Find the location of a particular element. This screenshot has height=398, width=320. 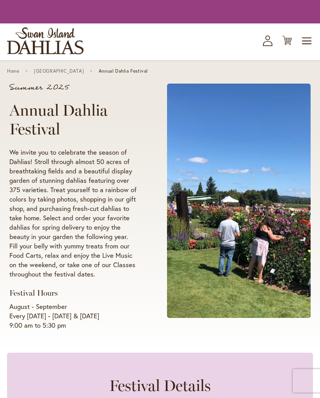

p: We invite you to celebrate the season of Dahlias! Stroll through almost 50 acres of breathtaking ... is located at coordinates (73, 213).